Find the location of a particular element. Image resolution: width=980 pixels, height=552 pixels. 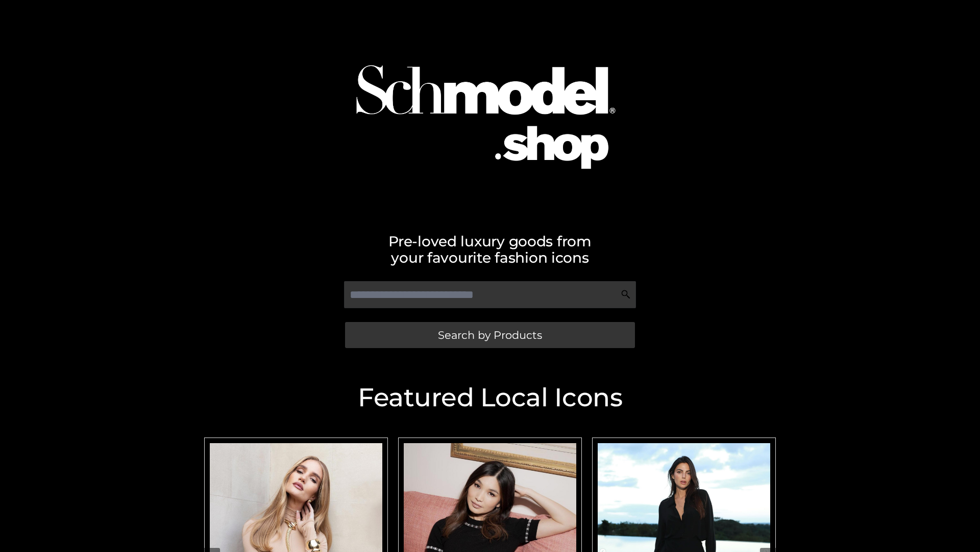

h2: Pre-loved luxury goods from your favourite fashion icons is located at coordinates (490, 250).